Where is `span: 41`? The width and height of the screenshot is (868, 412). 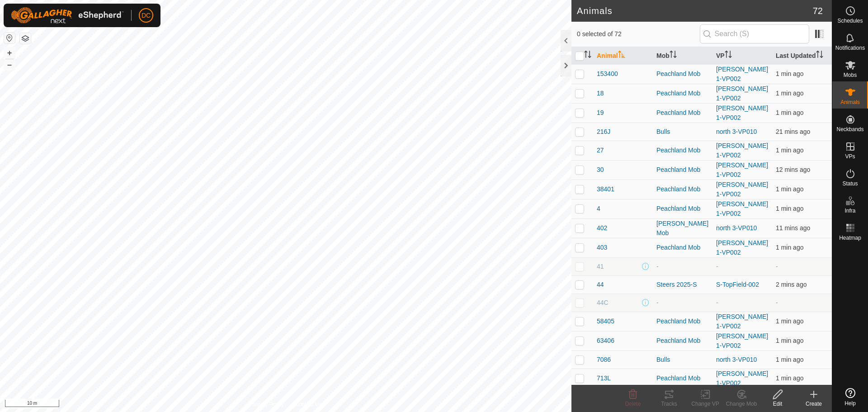
span: 41 is located at coordinates (601, 267).